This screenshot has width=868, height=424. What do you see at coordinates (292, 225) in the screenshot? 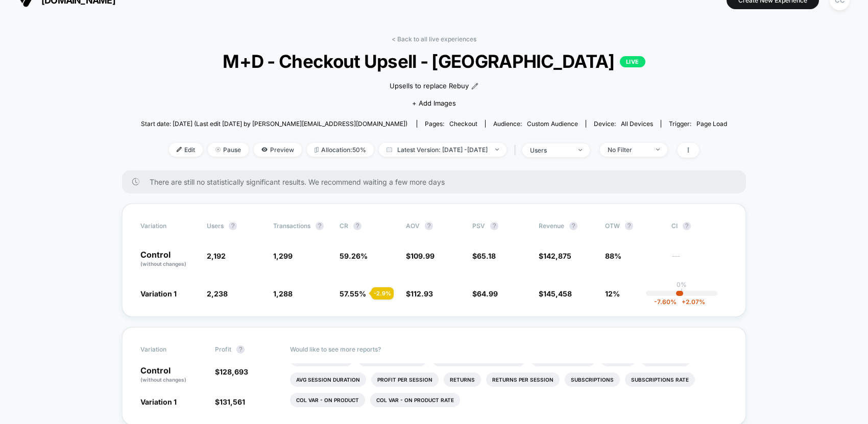
I see `span: Transactions` at bounding box center [292, 225].